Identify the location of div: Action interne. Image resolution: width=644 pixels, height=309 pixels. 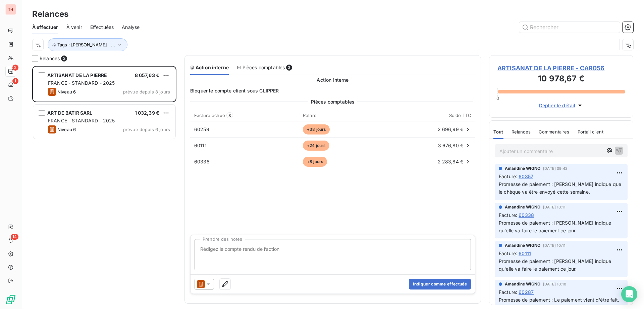
(209, 68).